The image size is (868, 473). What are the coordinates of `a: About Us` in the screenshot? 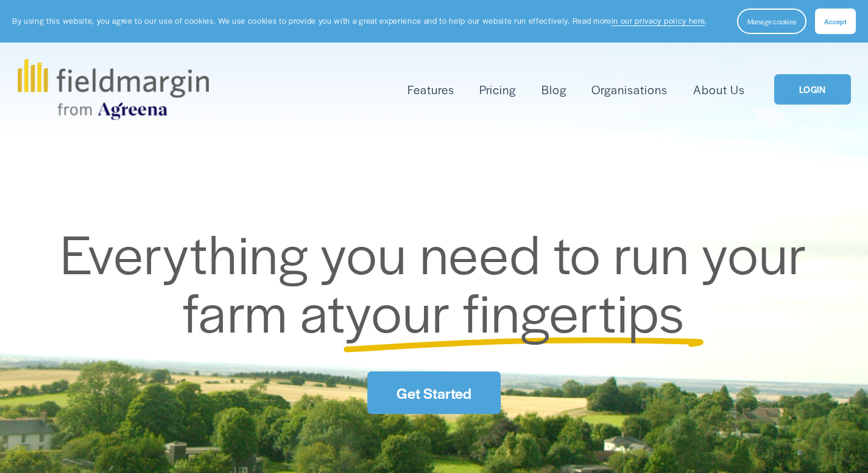 It's located at (718, 90).